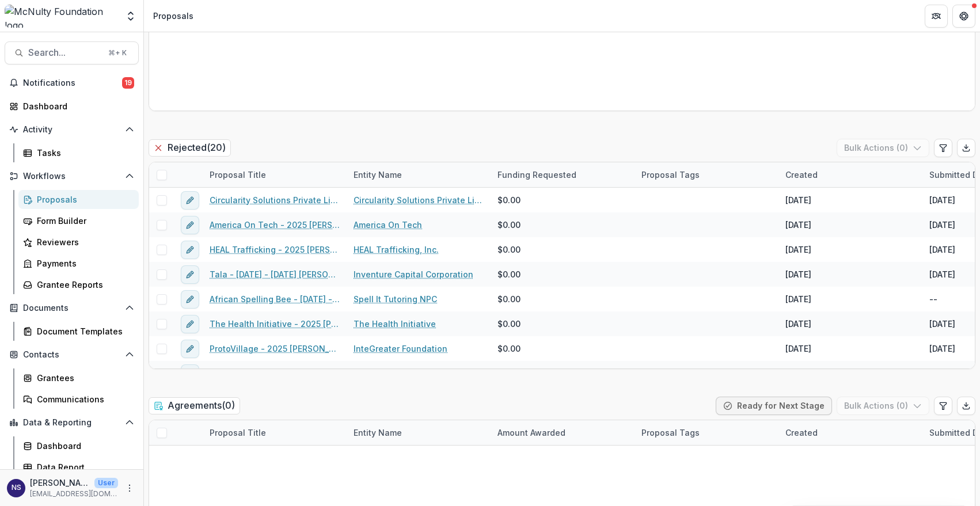  What do you see at coordinates (83, 467) in the screenshot?
I see `div: Data Report` at bounding box center [83, 467].